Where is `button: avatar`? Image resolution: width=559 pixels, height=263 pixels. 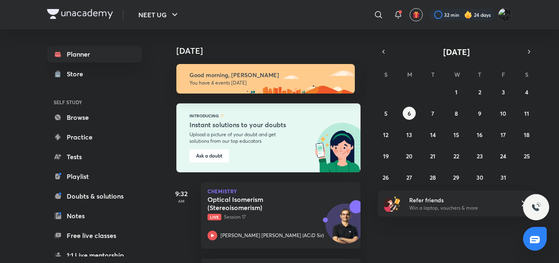
button: avatar is located at coordinates (417, 15).